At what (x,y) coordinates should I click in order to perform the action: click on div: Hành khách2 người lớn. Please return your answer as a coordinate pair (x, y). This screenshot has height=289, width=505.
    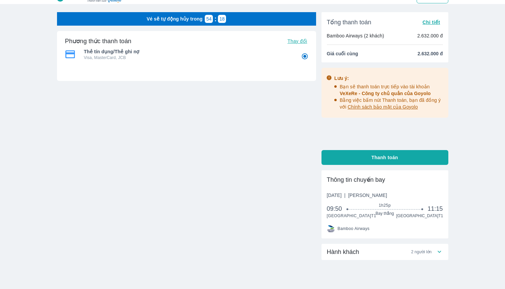
    Looking at the image, I should click on (385, 252).